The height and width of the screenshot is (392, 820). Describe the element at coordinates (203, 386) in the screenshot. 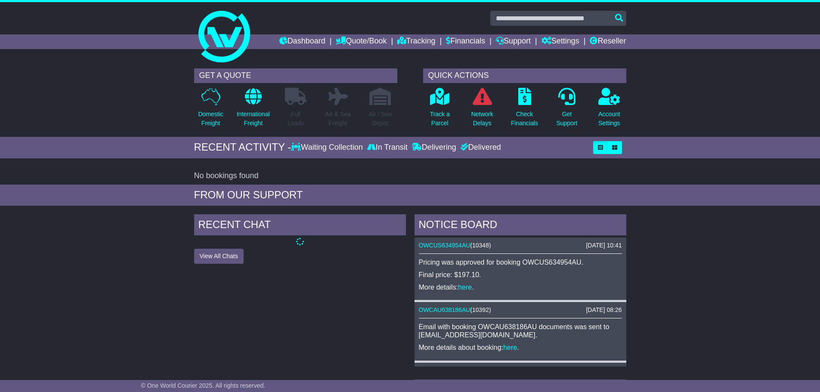

I see `span: © One World Courier 2025. All rights reserved.` at that location.